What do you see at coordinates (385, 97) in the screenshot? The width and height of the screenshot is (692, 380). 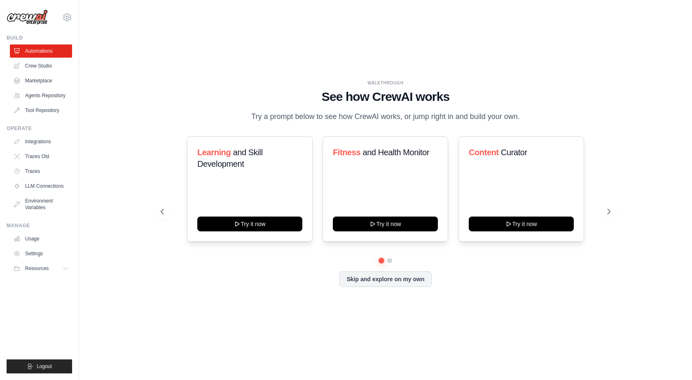 I see `h1: See how CrewAI works` at bounding box center [385, 97].